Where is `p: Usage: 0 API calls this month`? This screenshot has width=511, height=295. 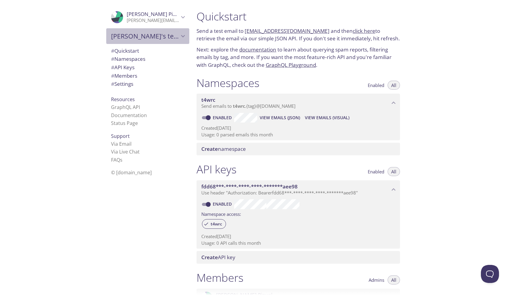
p: Usage: 0 API calls this month is located at coordinates (298, 243).